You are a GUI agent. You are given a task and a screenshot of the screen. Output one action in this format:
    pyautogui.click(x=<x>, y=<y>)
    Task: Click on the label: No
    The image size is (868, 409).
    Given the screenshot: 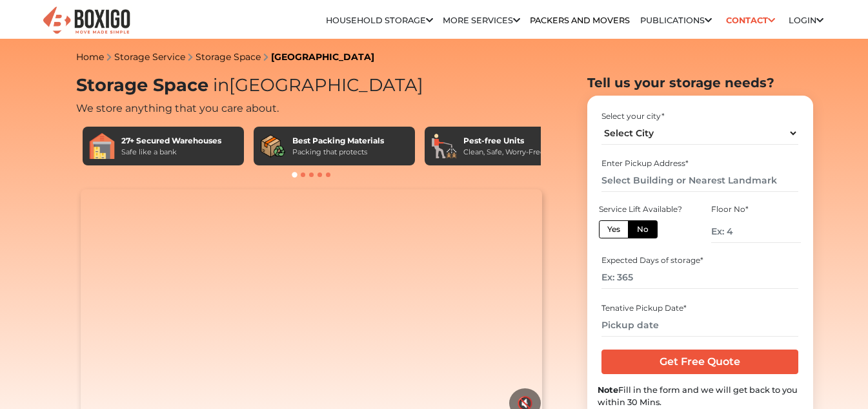 What is the action you would take?
    pyautogui.click(x=643, y=230)
    